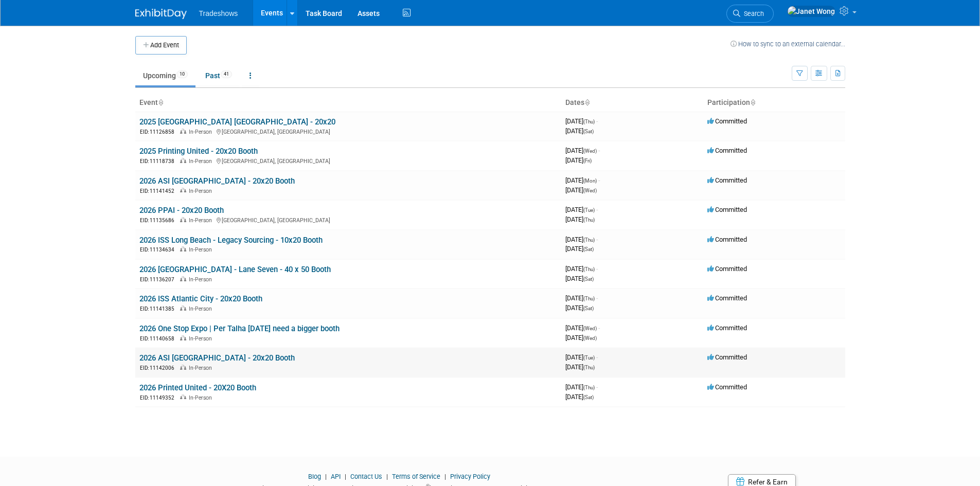 This screenshot has width=980, height=486. What do you see at coordinates (159, 249) in the screenshot?
I see `span: EID: 11134634` at bounding box center [159, 249].